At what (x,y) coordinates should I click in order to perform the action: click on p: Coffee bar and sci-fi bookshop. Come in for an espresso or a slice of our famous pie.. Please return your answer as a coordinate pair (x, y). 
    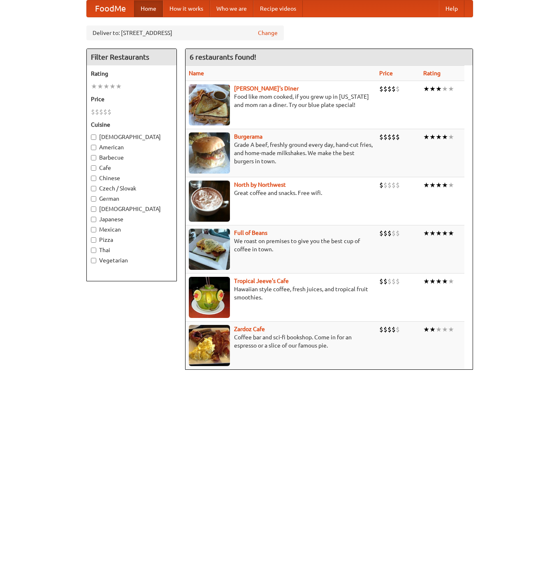
    Looking at the image, I should click on (281, 342).